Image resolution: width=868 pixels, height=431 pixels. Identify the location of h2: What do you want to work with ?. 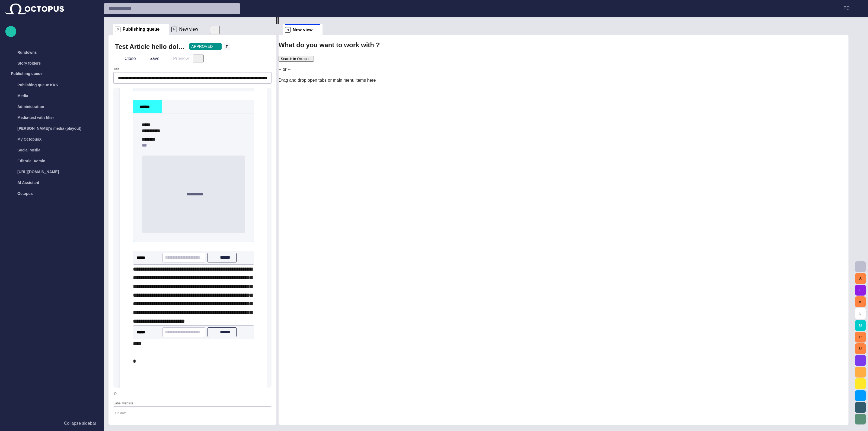
(563, 45).